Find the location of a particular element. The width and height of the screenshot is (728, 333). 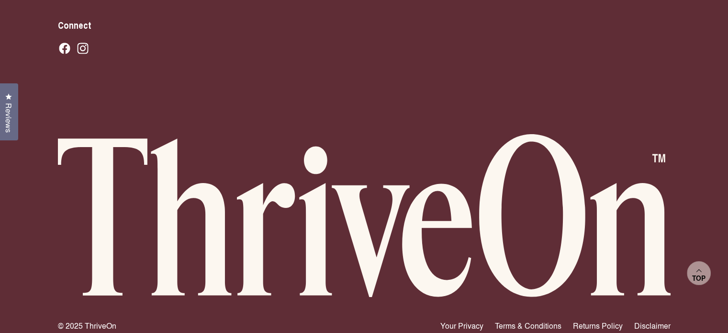

img: tab_keywords_by_traffic_grey.svg is located at coordinates (99, 59).